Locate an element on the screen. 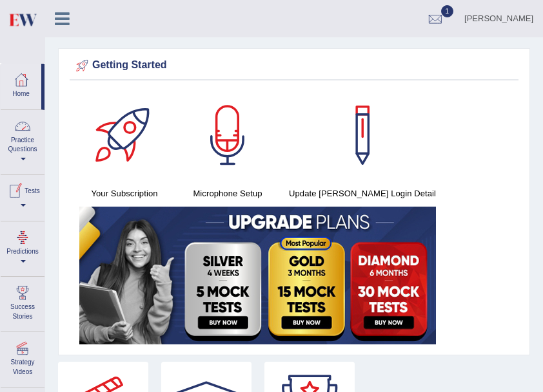 This screenshot has height=392, width=543. img: small5.jpg is located at coordinates (257, 275).